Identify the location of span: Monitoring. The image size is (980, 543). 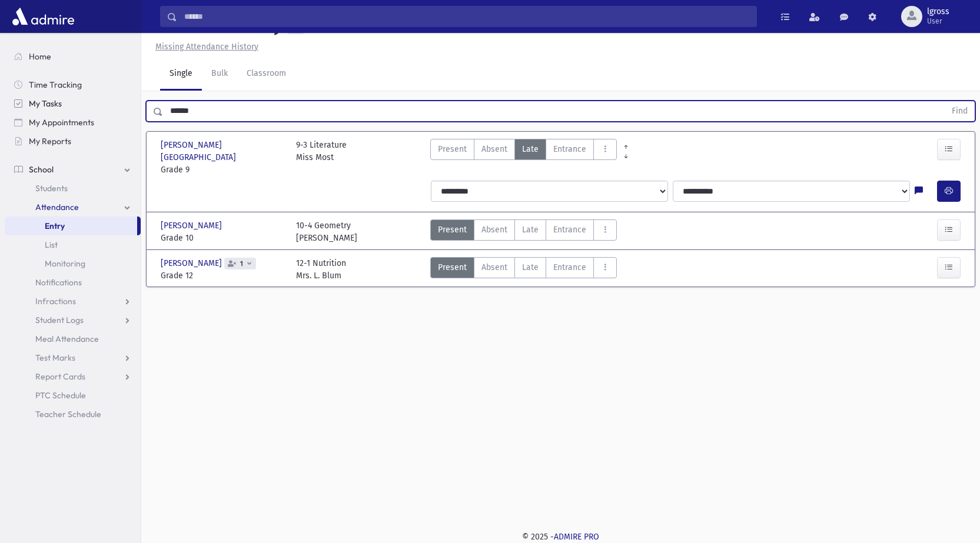
(65, 263).